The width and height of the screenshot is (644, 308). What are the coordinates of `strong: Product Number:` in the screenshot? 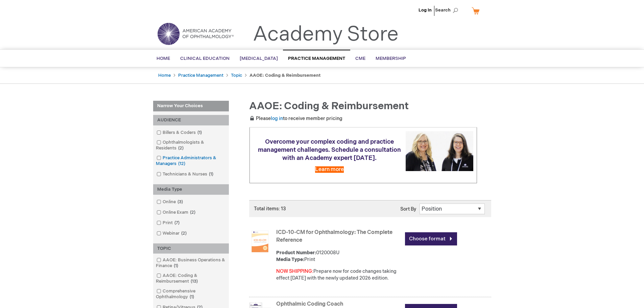 It's located at (296, 252).